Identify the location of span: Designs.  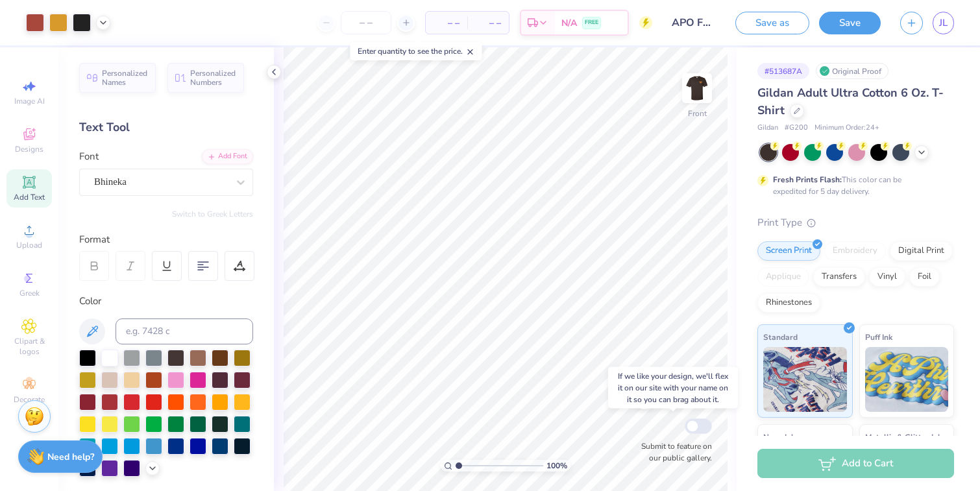
(29, 149).